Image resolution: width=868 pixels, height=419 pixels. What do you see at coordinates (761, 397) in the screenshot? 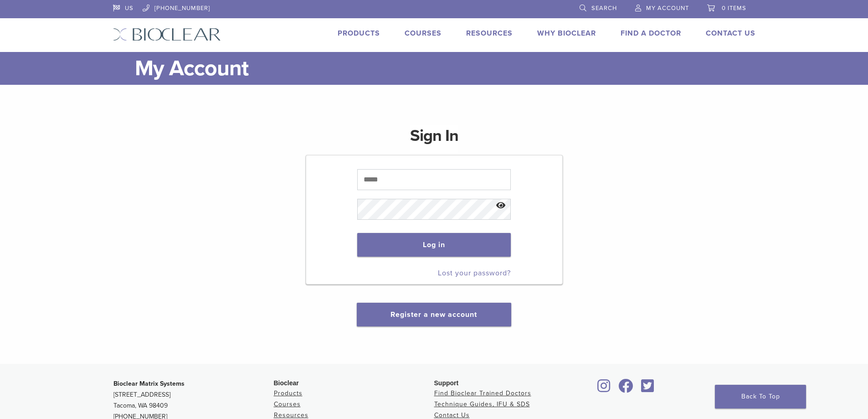
I see `a: Back To Top` at bounding box center [761, 397].